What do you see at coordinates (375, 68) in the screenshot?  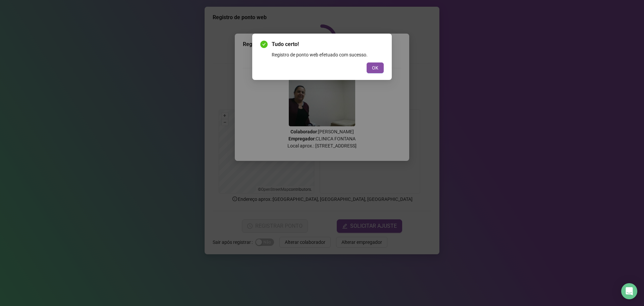 I see `span: OK` at bounding box center [375, 68].